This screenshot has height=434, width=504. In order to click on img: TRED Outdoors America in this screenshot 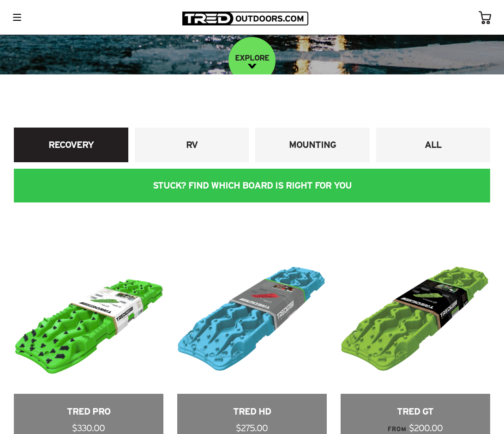, I will do `click(245, 18)`.